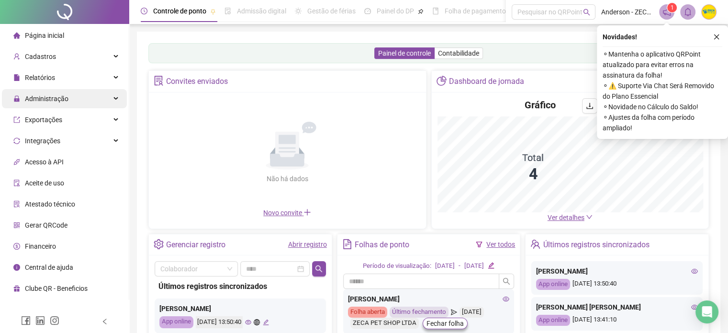 This screenshot has width=728, height=333. Describe the element at coordinates (179, 11) in the screenshot. I see `span: Controle de ponto` at that location.